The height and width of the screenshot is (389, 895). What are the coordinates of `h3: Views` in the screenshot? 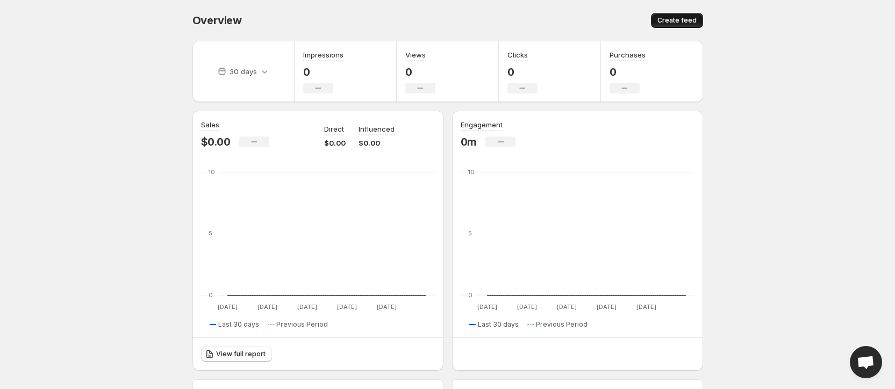 It's located at (416, 55).